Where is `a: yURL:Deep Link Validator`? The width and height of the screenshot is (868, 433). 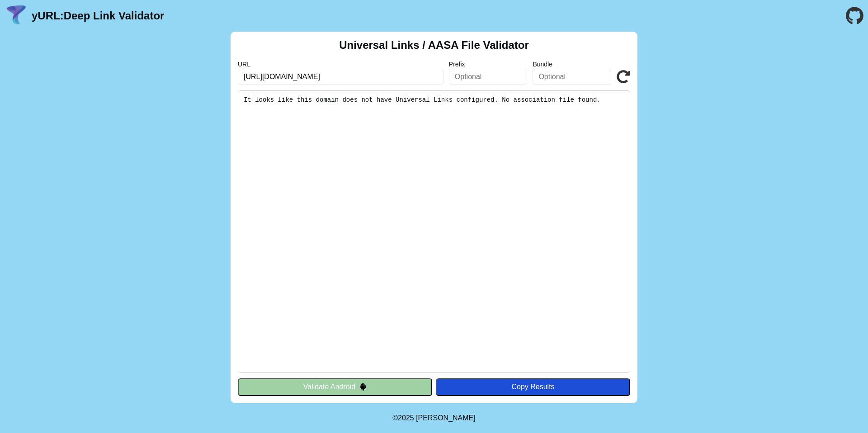 a: yURL:Deep Link Validator is located at coordinates (98, 16).